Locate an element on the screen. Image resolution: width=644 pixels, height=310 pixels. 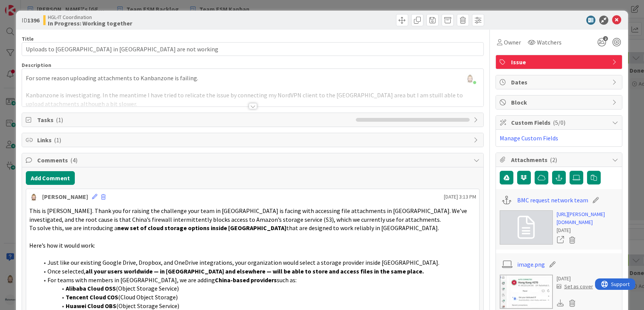
b: 1396 is located at coordinates (33, 20).